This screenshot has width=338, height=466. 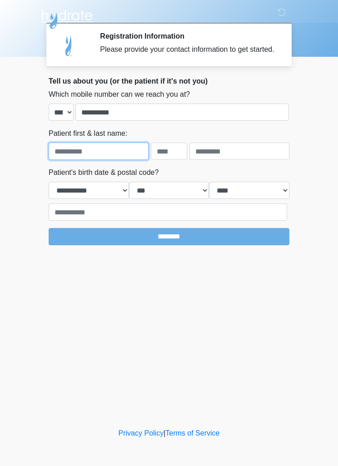 What do you see at coordinates (69, 45) in the screenshot?
I see `img: Agent Avatar` at bounding box center [69, 45].